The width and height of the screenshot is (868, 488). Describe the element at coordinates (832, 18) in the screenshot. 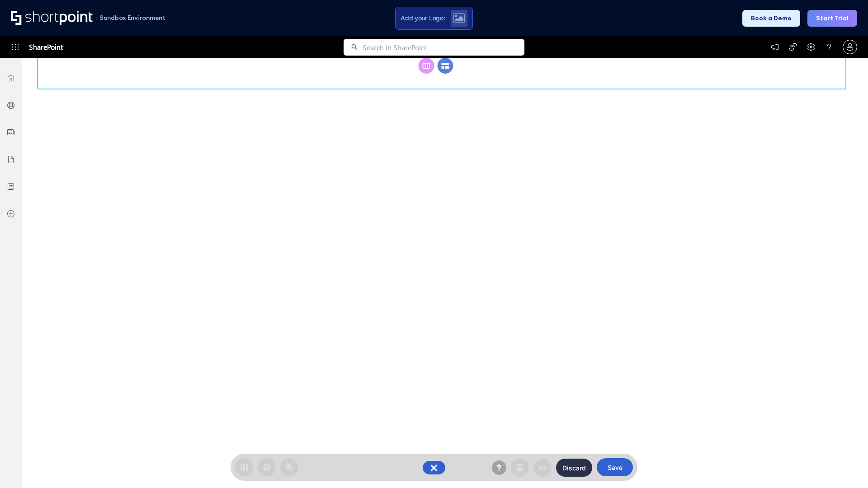

I see `button: Start Trial` at that location.